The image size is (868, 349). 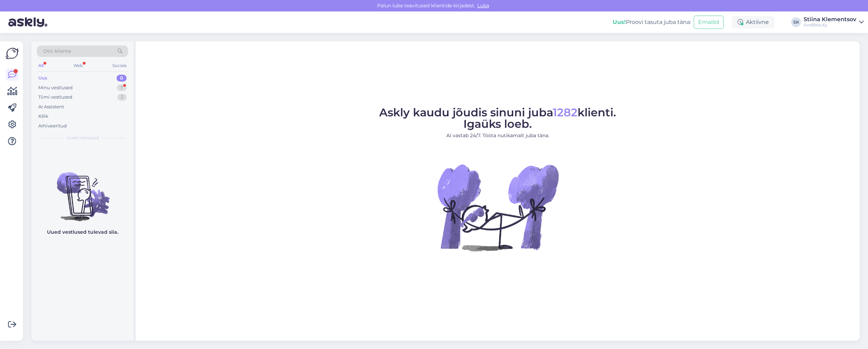 I want to click on img: Askly Logo, so click(x=12, y=54).